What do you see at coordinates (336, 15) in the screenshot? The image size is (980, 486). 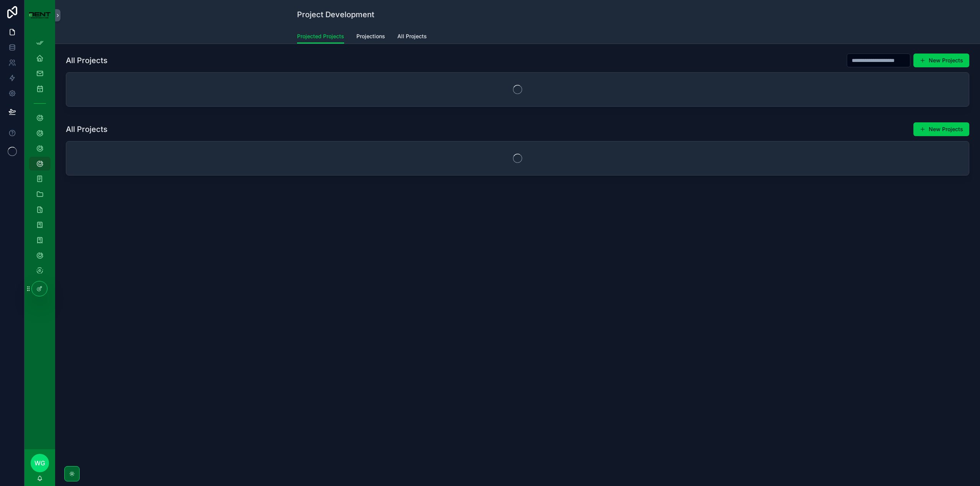 I see `h1: Project Development` at bounding box center [336, 15].